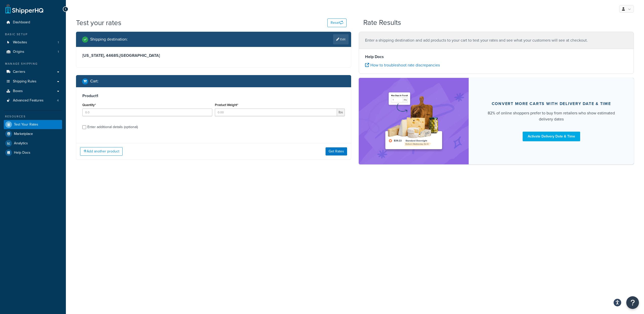 This screenshot has height=314, width=644. Describe the element at coordinates (28, 101) in the screenshot. I see `span: Advanced Features` at that location.